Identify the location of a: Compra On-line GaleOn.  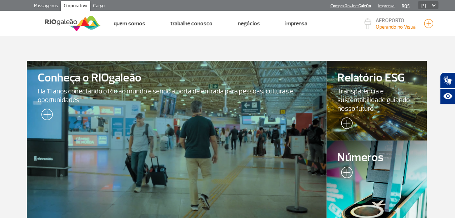
(351, 6).